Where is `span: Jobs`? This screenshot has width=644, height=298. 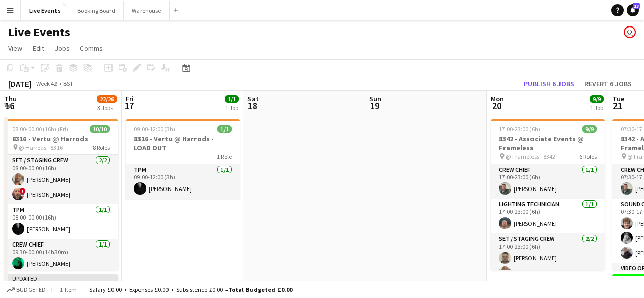 span: Jobs is located at coordinates (62, 48).